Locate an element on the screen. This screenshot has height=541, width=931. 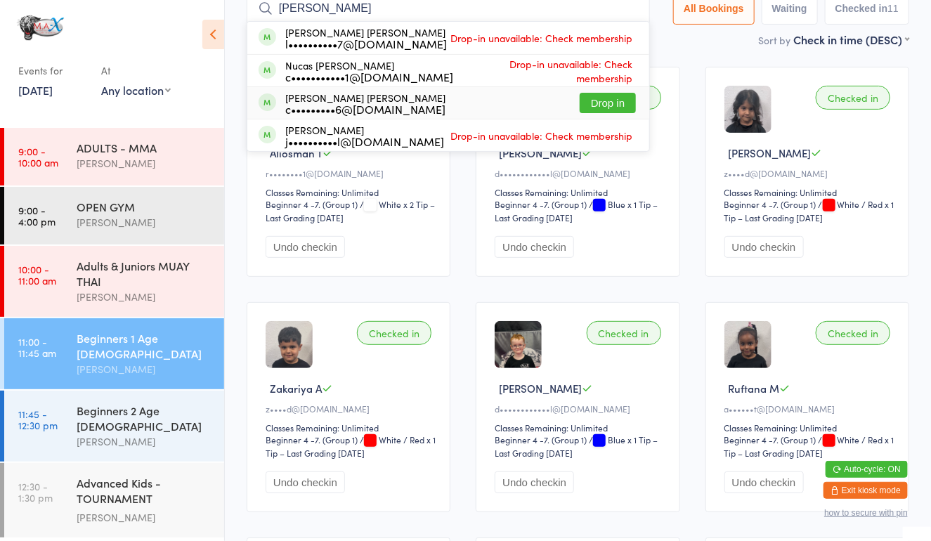
img: MAX Training Academy Ltd is located at coordinates (40, 27).